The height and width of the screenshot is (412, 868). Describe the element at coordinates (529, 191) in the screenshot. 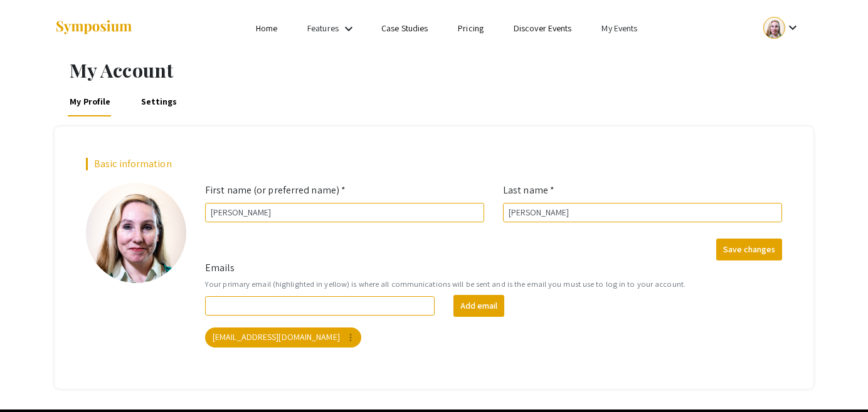

I see `label: Last name *` at that location.